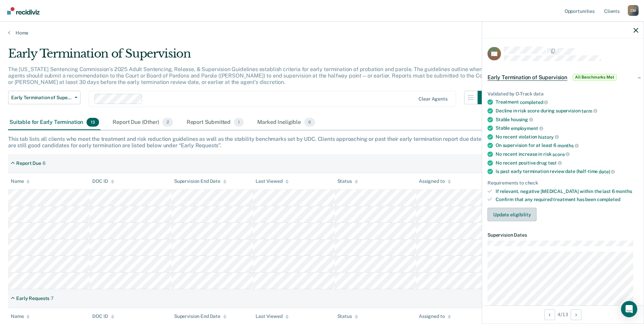 The width and height of the screenshot is (644, 324). What do you see at coordinates (633, 10) in the screenshot?
I see `button: Profile dropdown button` at bounding box center [633, 10].